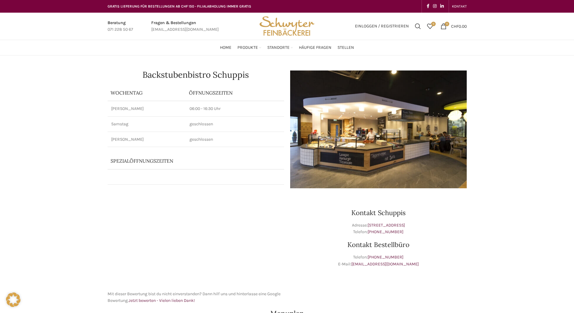  I want to click on div: Main navigation, so click(287, 48).